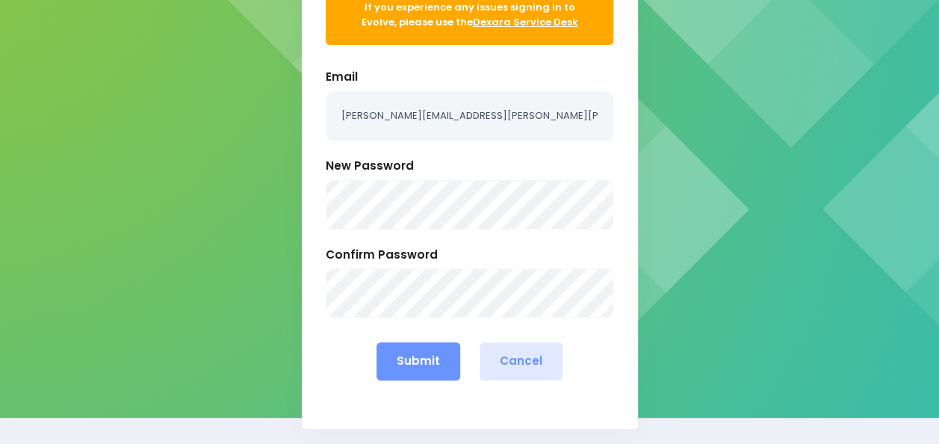  Describe the element at coordinates (419, 361) in the screenshot. I see `button: Submit` at that location.